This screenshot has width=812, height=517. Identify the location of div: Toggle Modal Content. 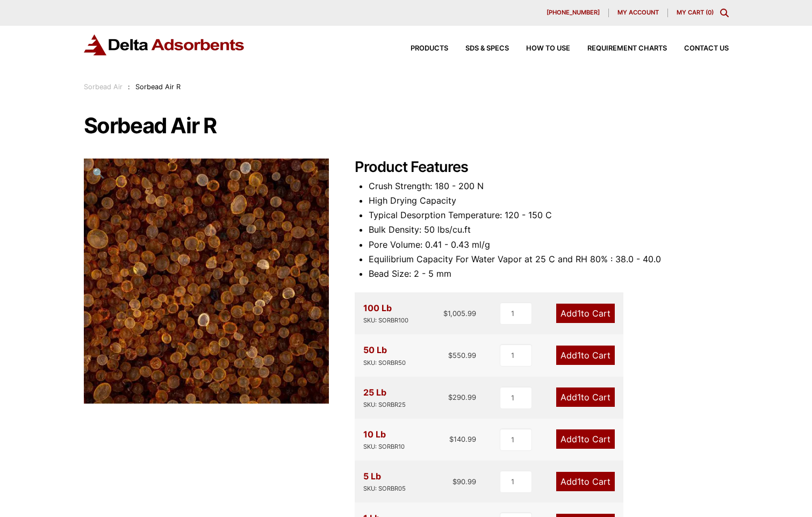
(725, 13).